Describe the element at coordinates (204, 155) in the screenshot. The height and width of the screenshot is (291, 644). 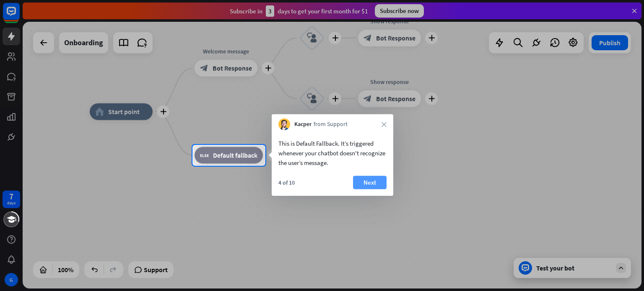
I see `i: block_fallback` at that location.